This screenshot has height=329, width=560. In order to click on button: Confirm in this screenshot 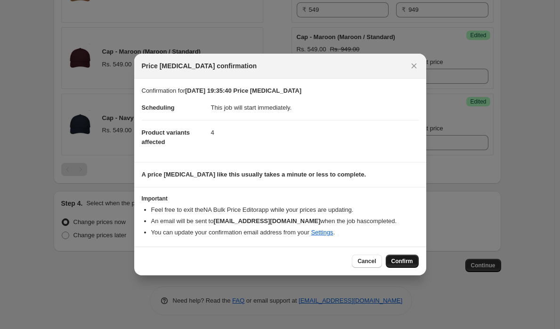, I will do `click(402, 261)`.